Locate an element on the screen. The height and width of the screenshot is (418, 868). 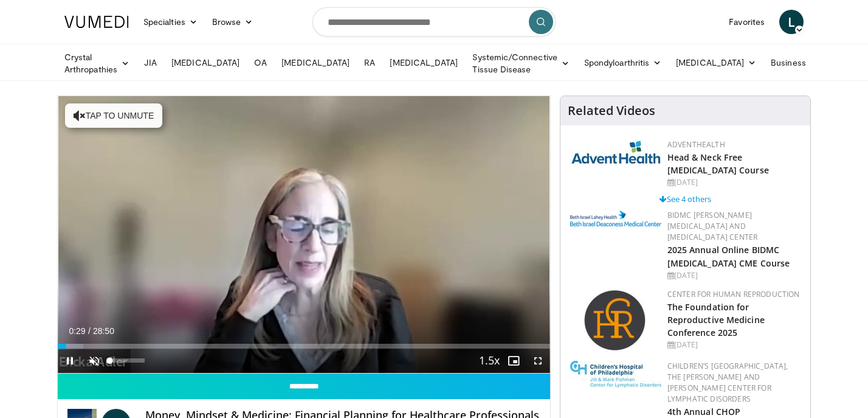
span: 0:29 is located at coordinates (77, 331).